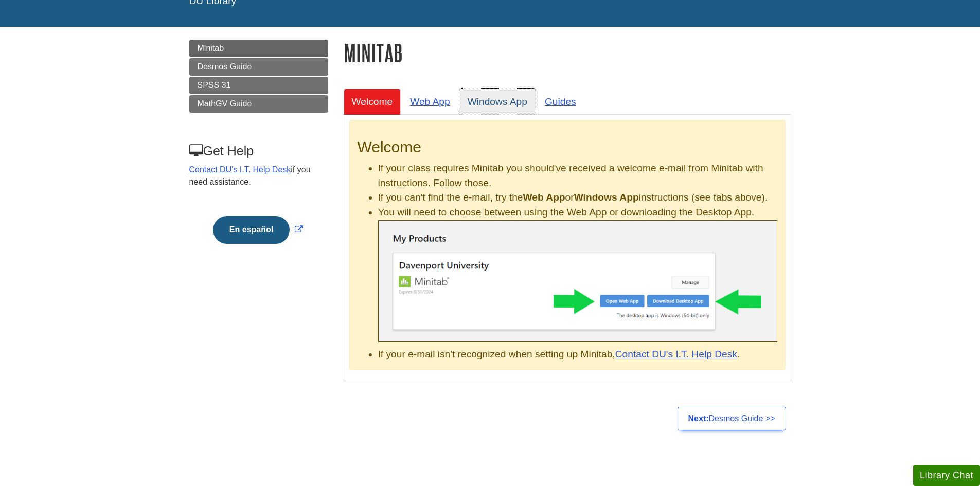 Image resolution: width=980 pixels, height=486 pixels. I want to click on li: If you can't find the e-mail, try the or instructions (see tabs above)., so click(577, 198).